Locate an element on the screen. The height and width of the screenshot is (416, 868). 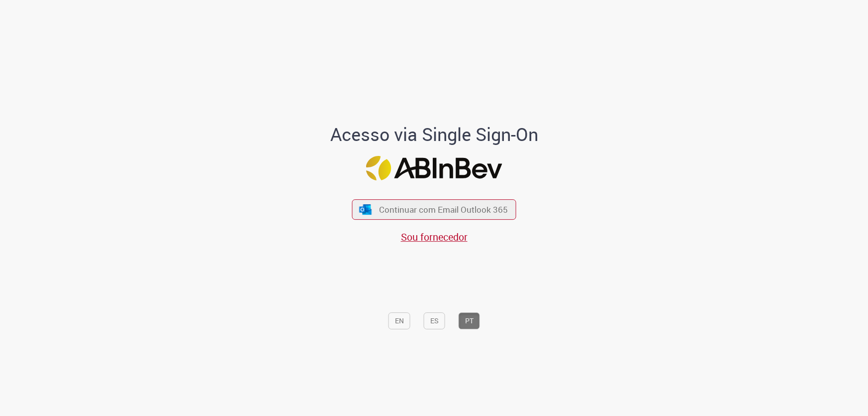
span: Continuar com Email Outlook 365 is located at coordinates (443, 209).